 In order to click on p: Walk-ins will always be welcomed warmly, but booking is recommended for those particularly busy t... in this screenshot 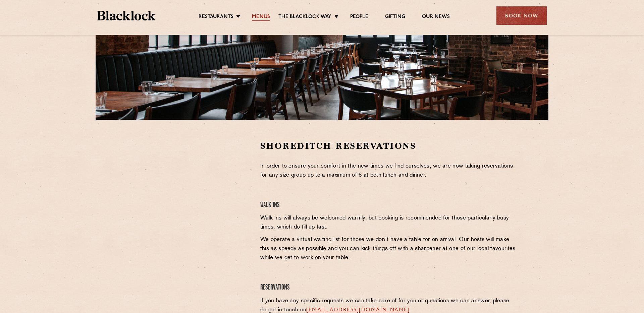, I will do `click(389, 223)`.